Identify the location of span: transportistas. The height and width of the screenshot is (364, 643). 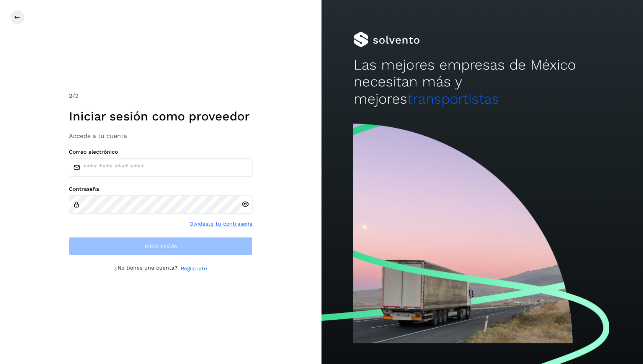
(453, 99).